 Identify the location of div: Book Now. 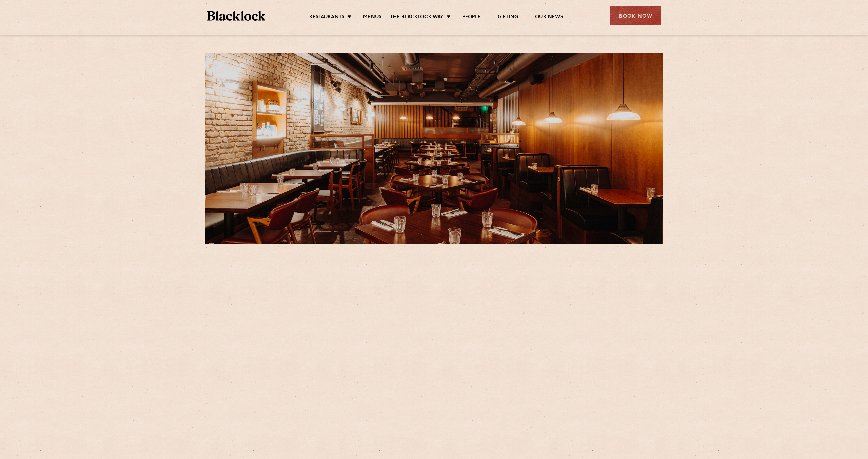
(636, 15).